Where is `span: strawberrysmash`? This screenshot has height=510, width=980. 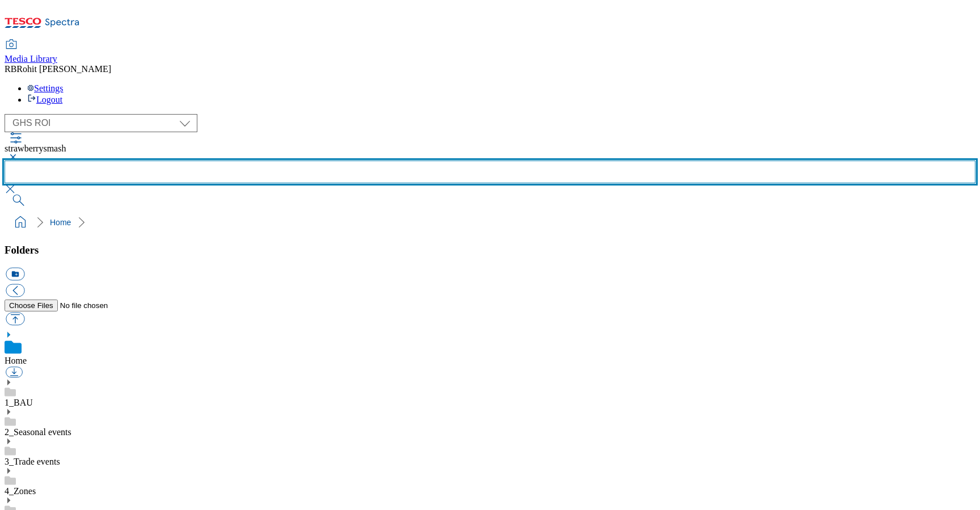 span: strawberrysmash is located at coordinates (35, 148).